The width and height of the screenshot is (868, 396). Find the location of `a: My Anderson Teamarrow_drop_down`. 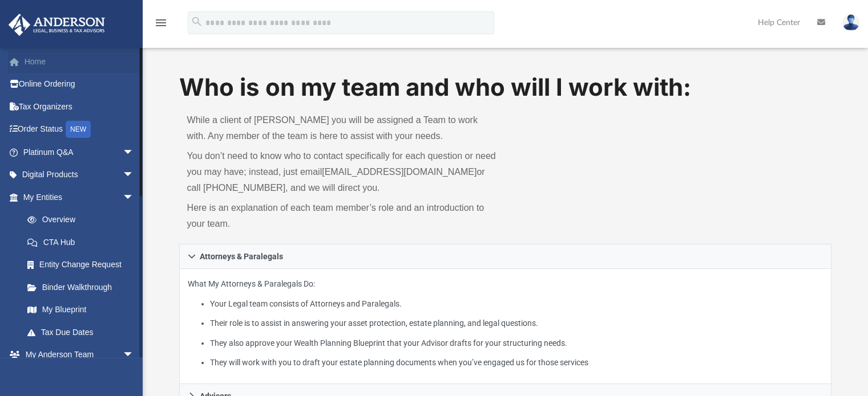

a: My Anderson Teamarrow_drop_down is located at coordinates (77, 355).